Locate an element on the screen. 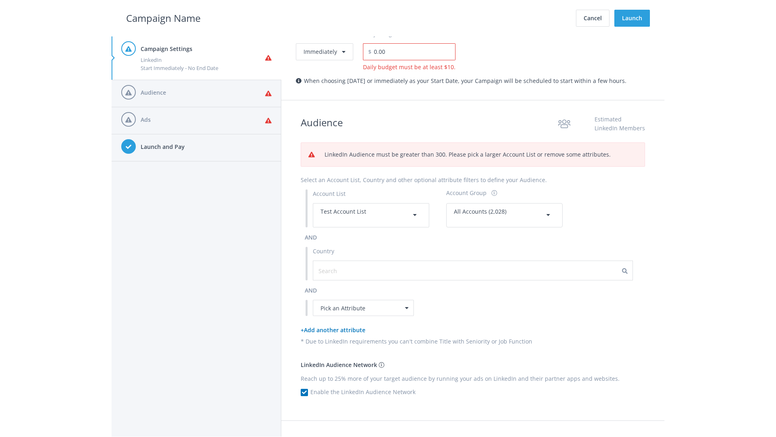  a: + Add another attribute is located at coordinates (333, 330).